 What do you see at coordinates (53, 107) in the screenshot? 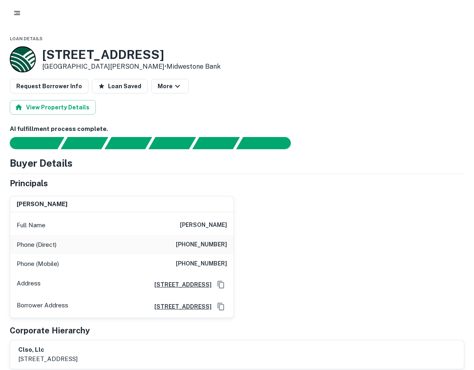
I see `button: View Property Details` at bounding box center [53, 107].